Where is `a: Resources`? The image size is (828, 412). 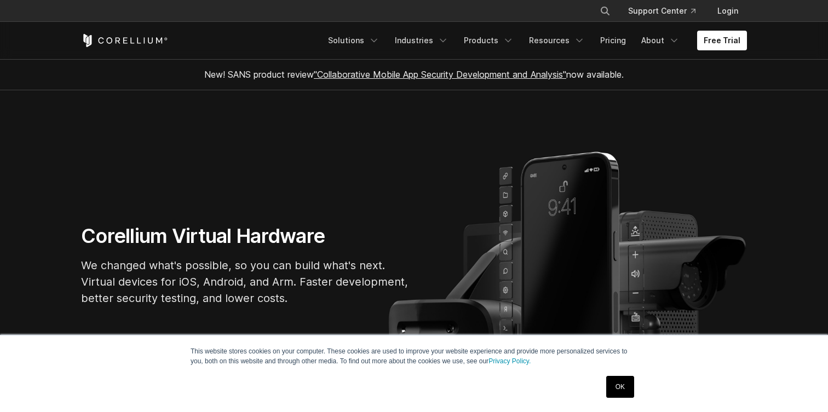 a: Resources is located at coordinates (557, 41).